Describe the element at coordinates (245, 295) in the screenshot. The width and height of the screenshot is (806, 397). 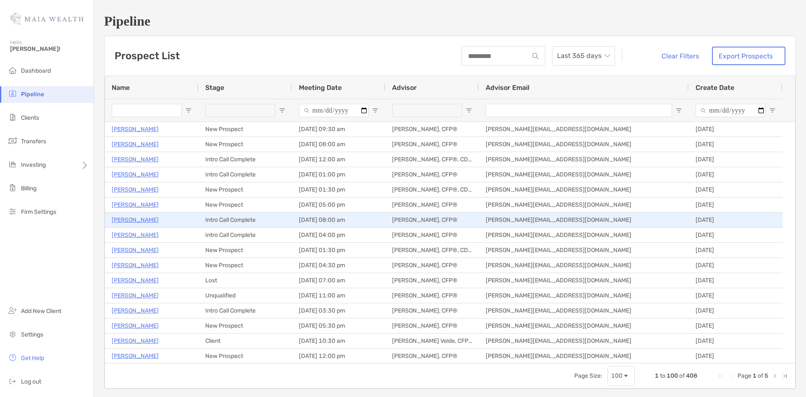
I see `div: Unqualified` at that location.